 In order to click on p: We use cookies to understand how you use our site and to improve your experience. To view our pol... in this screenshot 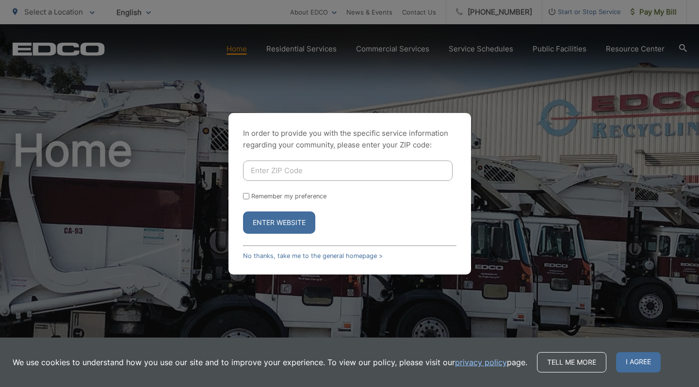, I will do `click(270, 362)`.